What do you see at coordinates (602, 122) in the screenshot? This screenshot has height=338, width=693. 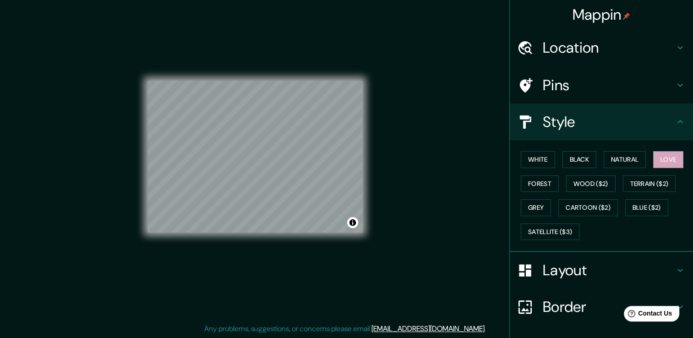 I see `div: Style` at bounding box center [602, 122].